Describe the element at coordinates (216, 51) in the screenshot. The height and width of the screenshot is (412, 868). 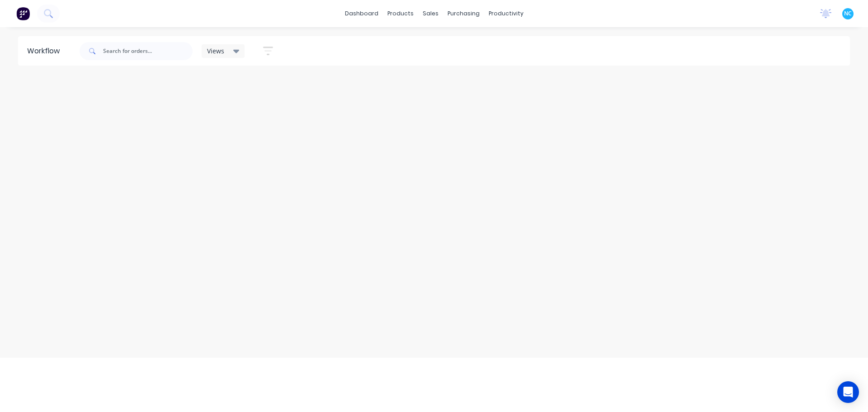
I see `span: Views` at that location.